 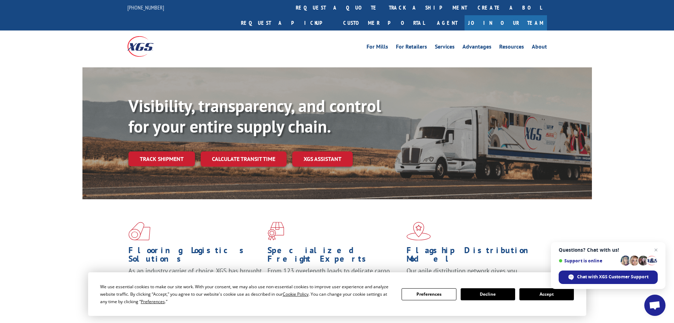 I want to click on a: For Mills, so click(x=377, y=48).